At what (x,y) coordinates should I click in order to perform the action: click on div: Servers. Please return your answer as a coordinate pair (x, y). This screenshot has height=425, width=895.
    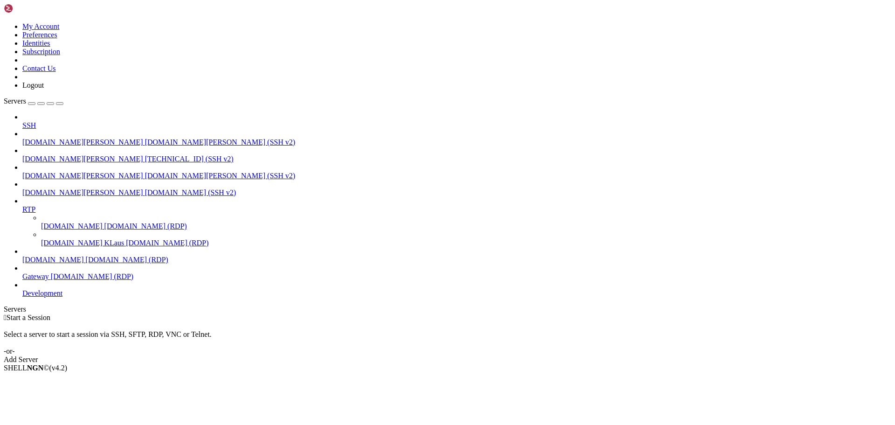
    Looking at the image, I should click on (448, 309).